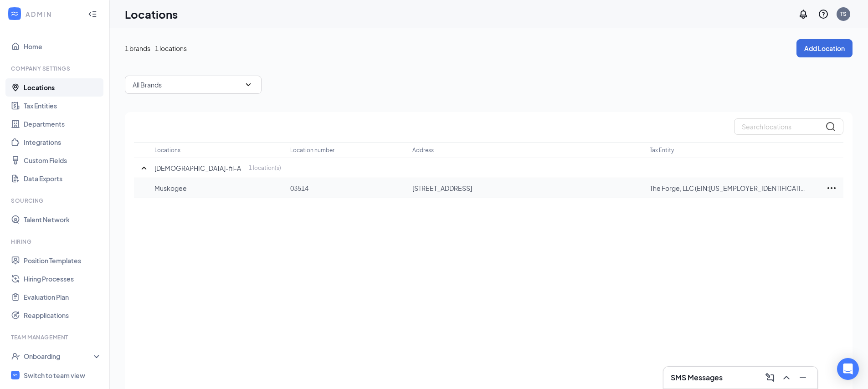 Image resolution: width=868 pixels, height=389 pixels. I want to click on div: Sourcing, so click(55, 200).